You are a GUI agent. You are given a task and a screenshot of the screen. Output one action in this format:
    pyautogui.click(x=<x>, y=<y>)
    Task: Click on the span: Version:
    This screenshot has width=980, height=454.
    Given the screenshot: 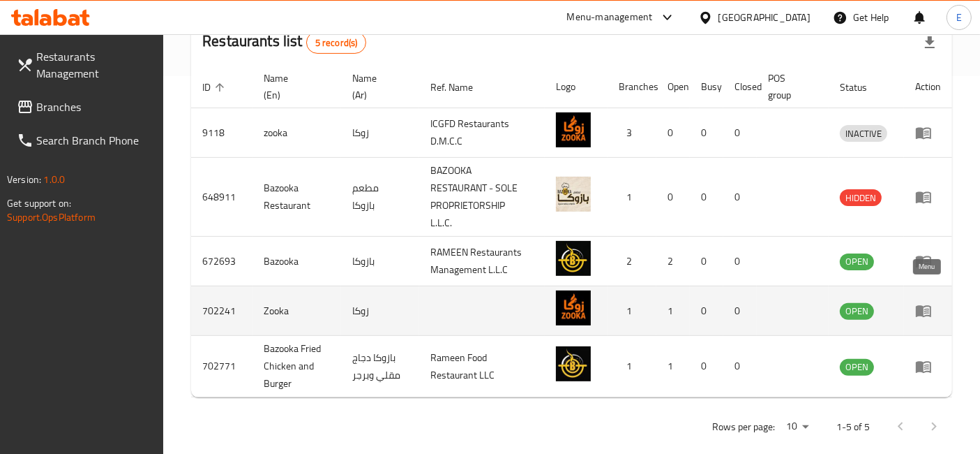 What is the action you would take?
    pyautogui.click(x=24, y=179)
    